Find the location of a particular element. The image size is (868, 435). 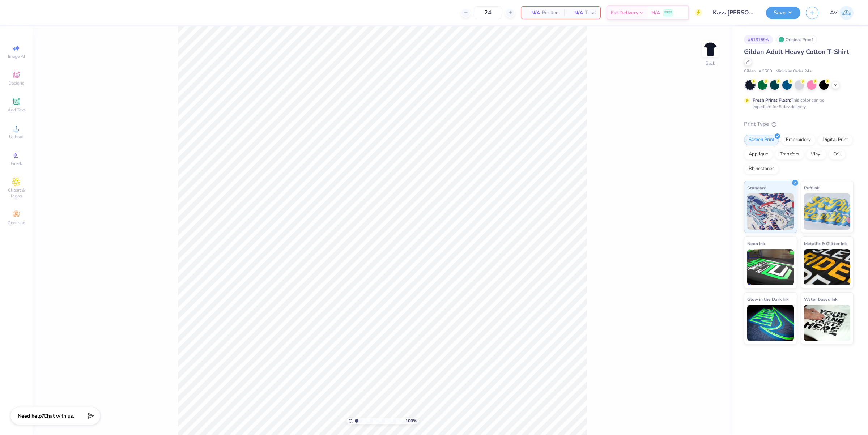

span: # G500 is located at coordinates (766, 71).